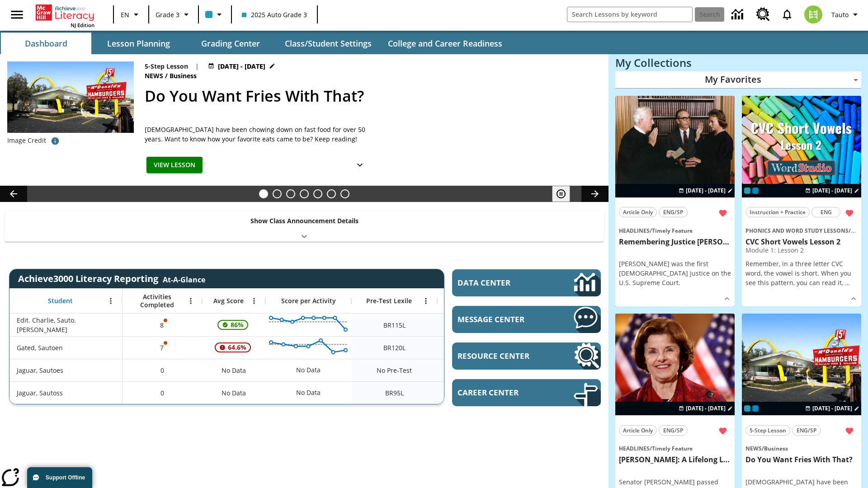 This screenshot has width=868, height=488. Describe the element at coordinates (502, 319) in the screenshot. I see `span: Message Center` at that location.